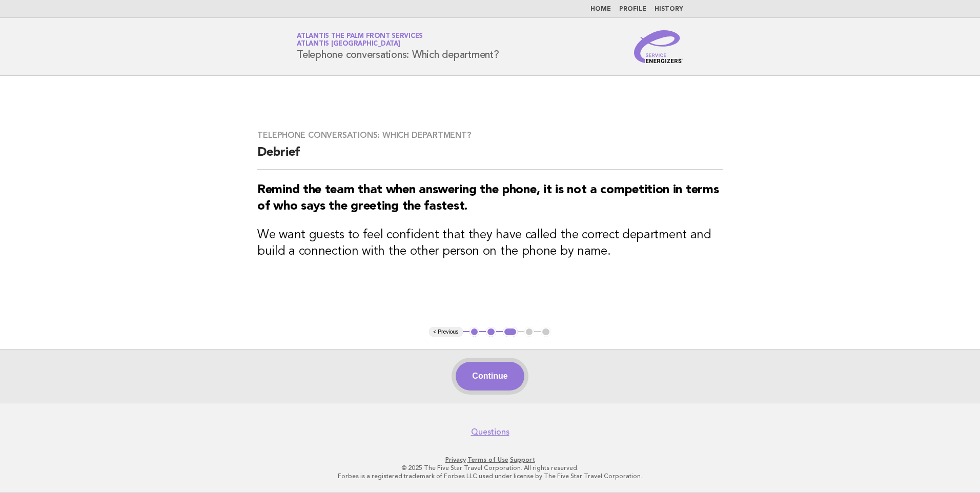  Describe the element at coordinates (633, 9) in the screenshot. I see `a: Profile` at that location.